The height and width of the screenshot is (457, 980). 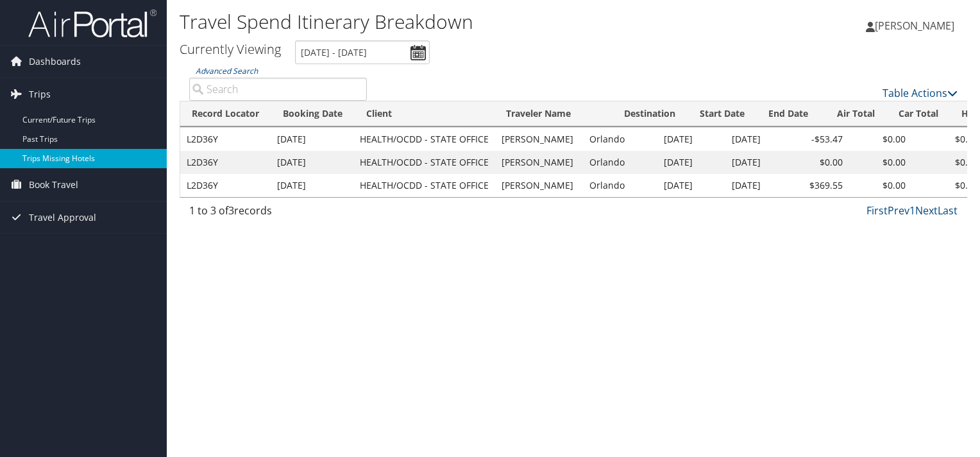 What do you see at coordinates (40, 95) in the screenshot?
I see `span: Trips` at bounding box center [40, 95].